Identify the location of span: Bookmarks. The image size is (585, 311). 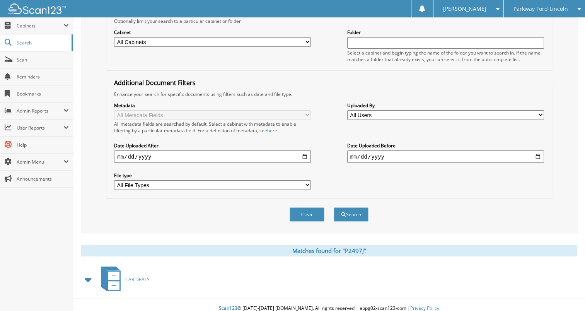
(42, 93).